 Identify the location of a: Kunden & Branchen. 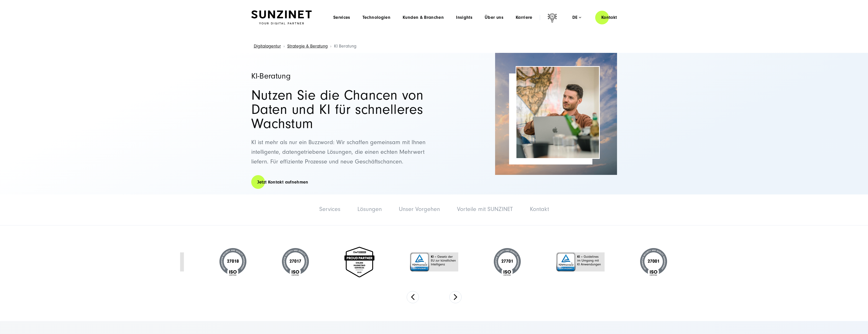
(423, 18).